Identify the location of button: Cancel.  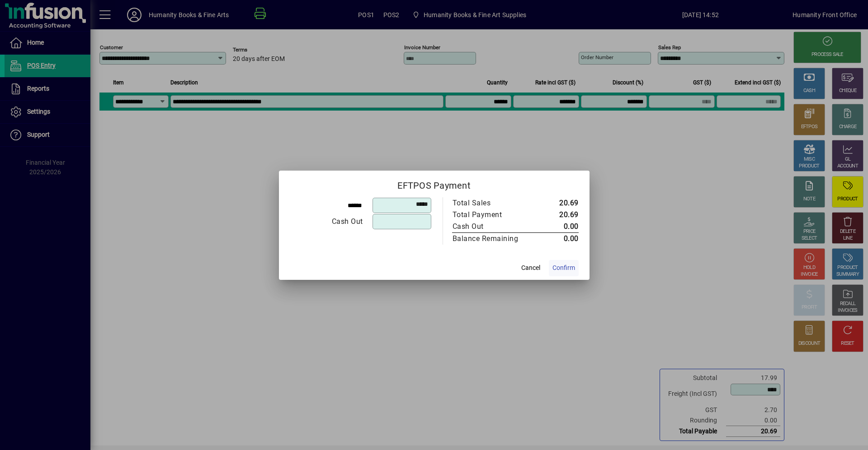
(531, 269).